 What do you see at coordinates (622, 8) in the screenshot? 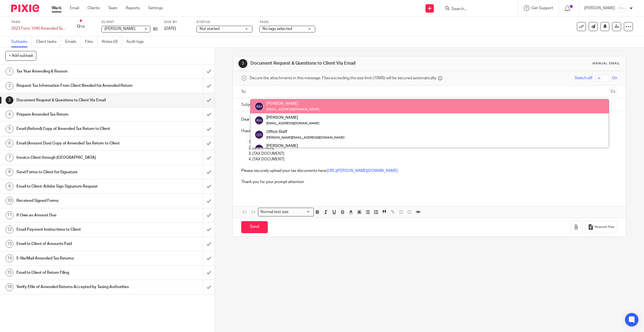
I see `img: _Logo.png` at bounding box center [622, 8].